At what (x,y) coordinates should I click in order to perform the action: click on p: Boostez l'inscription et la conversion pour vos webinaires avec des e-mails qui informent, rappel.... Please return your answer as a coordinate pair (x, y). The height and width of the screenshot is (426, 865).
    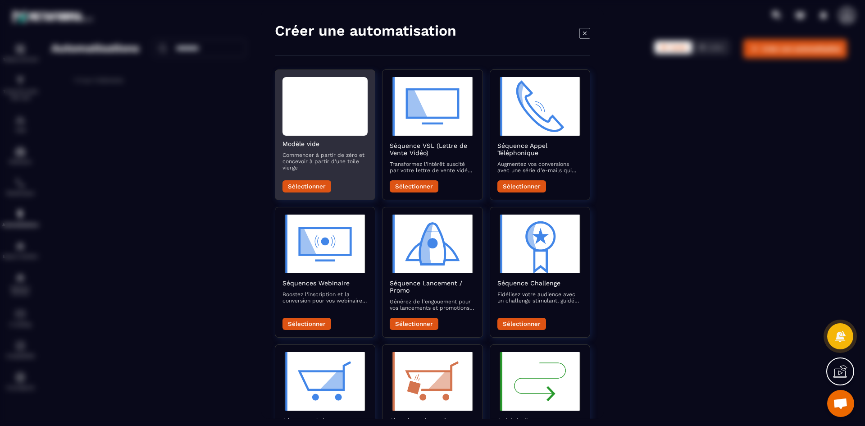
    Looking at the image, I should click on (325, 297).